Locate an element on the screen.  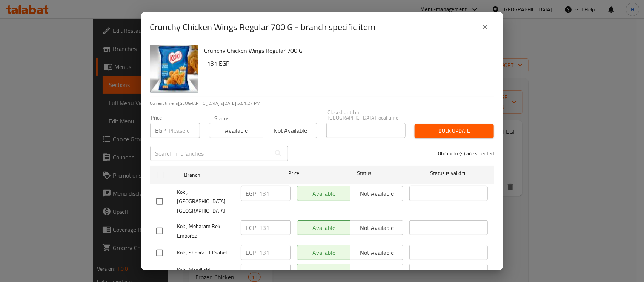
span: Price is located at coordinates (294, 173).